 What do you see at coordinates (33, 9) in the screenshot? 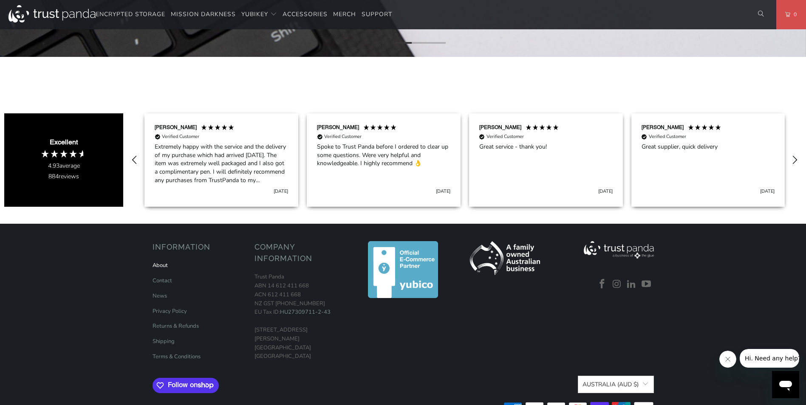
I see `span: Hi. Need any help?` at bounding box center [33, 9].